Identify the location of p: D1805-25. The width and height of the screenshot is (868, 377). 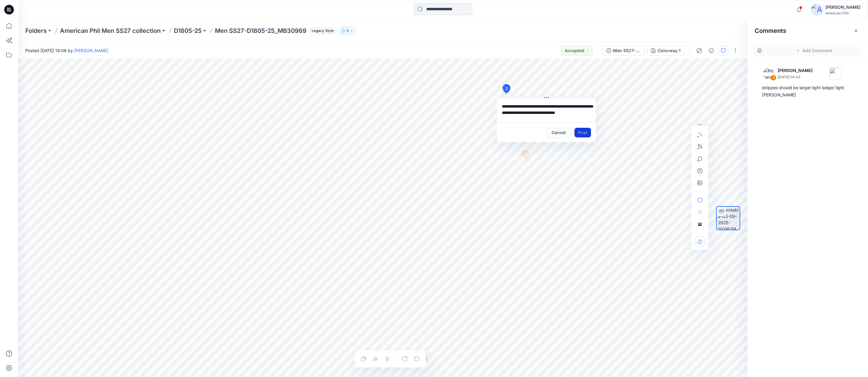
(188, 31).